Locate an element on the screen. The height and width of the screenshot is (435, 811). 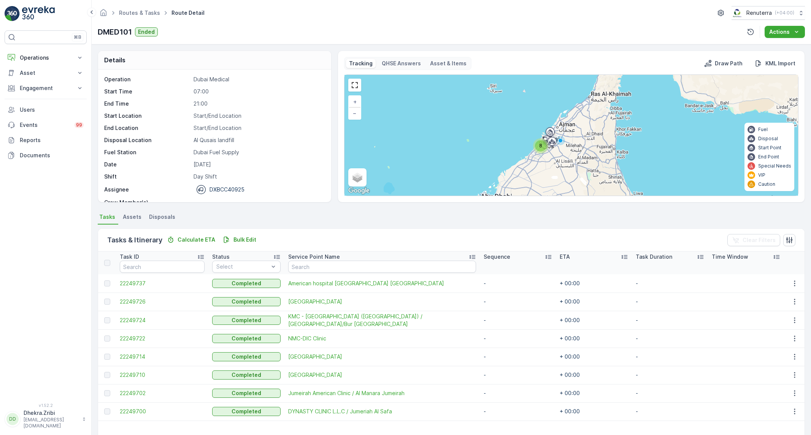
p: 07:00 is located at coordinates (258, 92).